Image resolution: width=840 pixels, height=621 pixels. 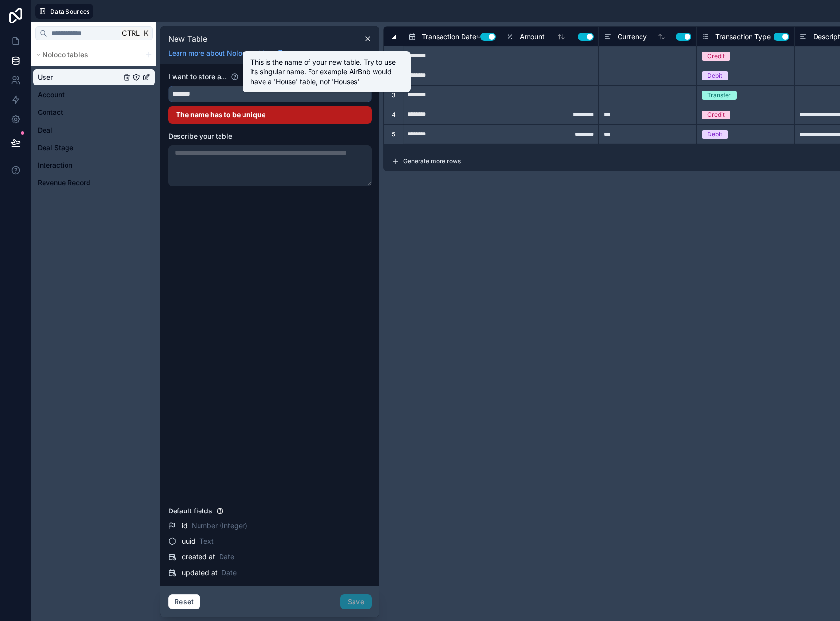 I want to click on a: Deal Stage, so click(x=79, y=147).